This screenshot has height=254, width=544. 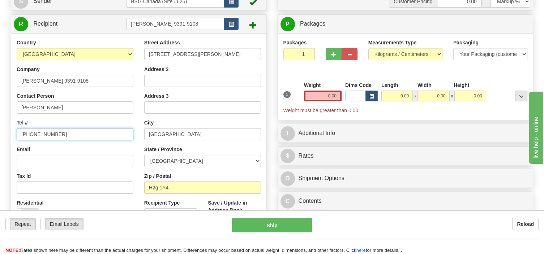 I want to click on label: No, so click(x=27, y=215).